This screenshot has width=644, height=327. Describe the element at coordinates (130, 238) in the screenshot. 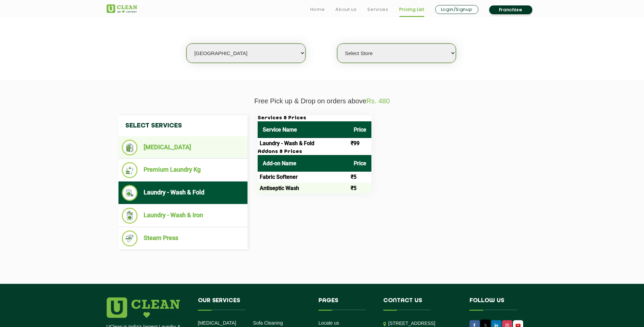

I see `img: Steam Press` at that location.